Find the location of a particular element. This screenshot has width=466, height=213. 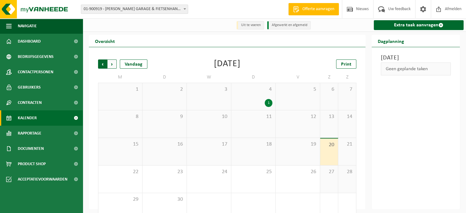

a: Extra taak aanvragen is located at coordinates (418, 25).